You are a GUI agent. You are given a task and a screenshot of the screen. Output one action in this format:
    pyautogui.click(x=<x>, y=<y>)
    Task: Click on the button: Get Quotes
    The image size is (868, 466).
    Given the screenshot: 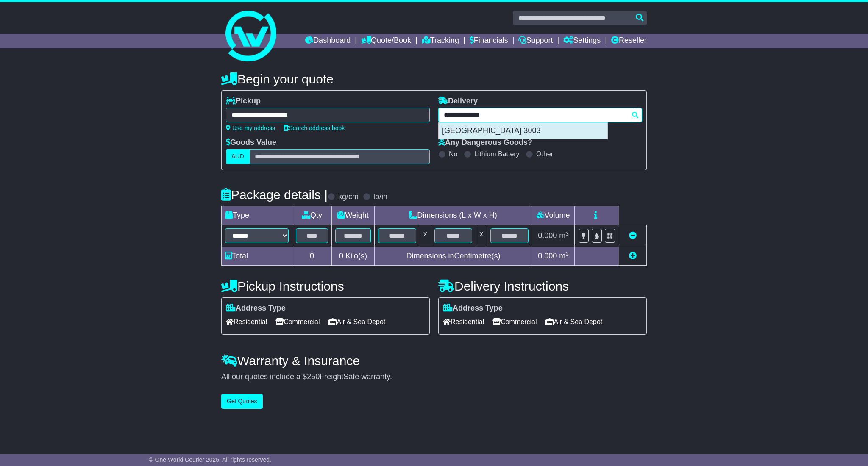 What is the action you would take?
    pyautogui.click(x=242, y=402)
    